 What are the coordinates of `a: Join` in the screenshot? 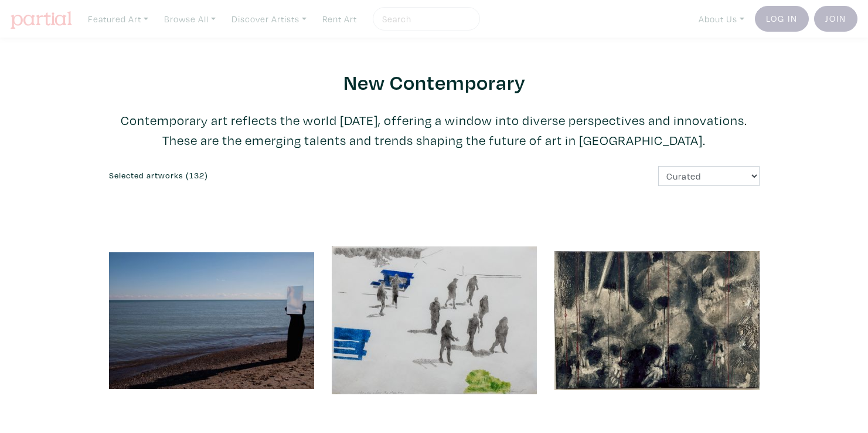 It's located at (835, 19).